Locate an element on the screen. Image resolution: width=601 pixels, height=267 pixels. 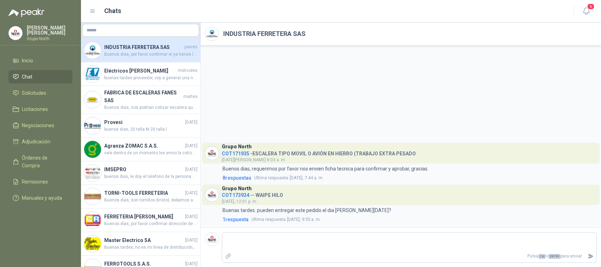
span: Ctrl is located at coordinates (542, 256).